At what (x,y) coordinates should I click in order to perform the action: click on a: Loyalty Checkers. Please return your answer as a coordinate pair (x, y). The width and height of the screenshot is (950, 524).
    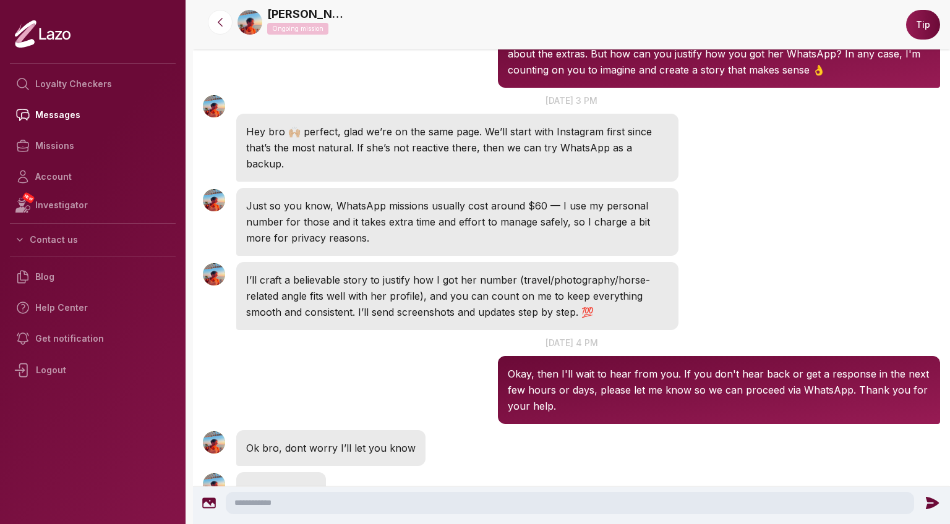
    Looking at the image, I should click on (93, 84).